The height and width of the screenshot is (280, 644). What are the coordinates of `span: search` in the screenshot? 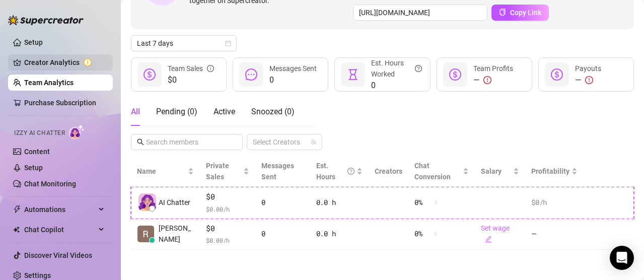 It's located at (140, 142).